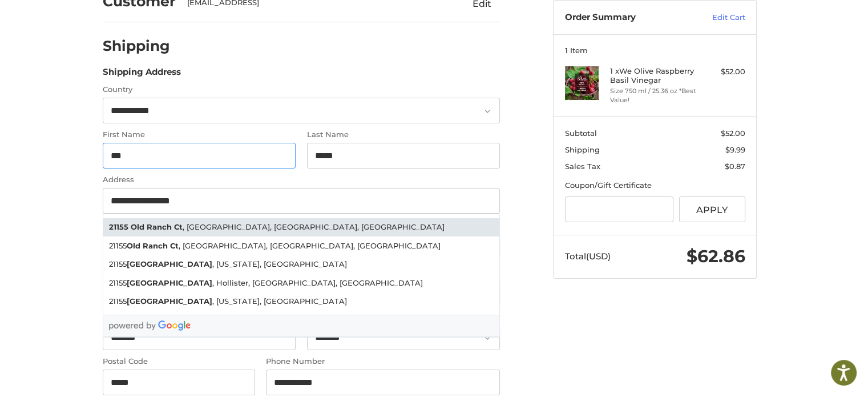 The image size is (868, 397). I want to click on span: Sales Tax, so click(582, 166).